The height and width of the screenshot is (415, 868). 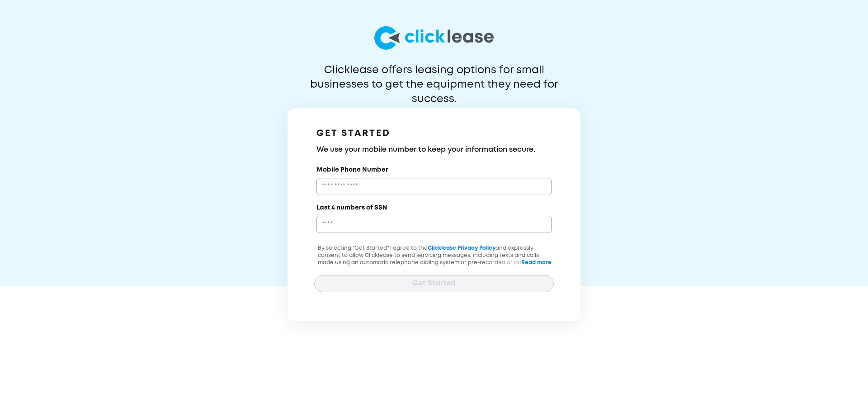 I want to click on label: Mobile Phone Number, so click(x=352, y=170).